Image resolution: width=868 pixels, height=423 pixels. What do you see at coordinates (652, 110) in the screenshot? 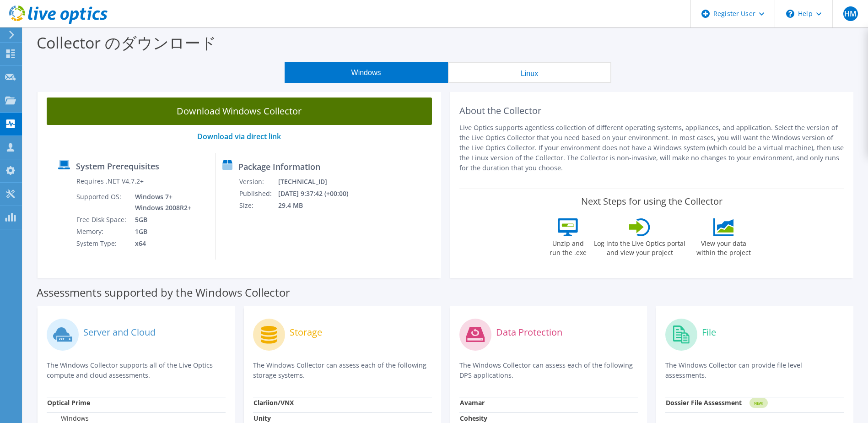
I see `h2: About the Collector` at bounding box center [652, 110].